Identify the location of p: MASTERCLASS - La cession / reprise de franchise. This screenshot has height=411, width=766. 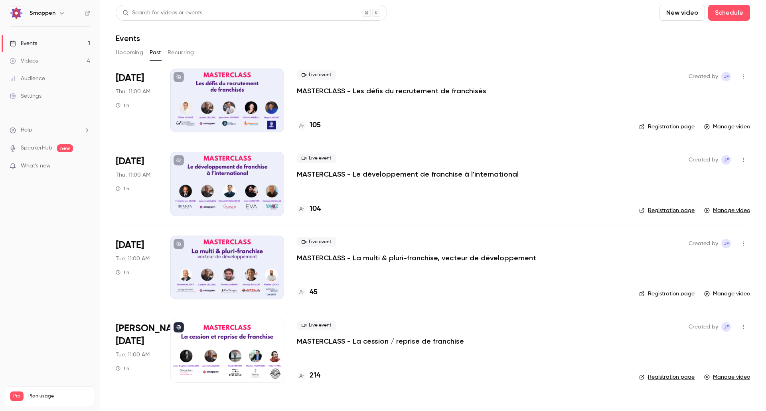
(380, 341).